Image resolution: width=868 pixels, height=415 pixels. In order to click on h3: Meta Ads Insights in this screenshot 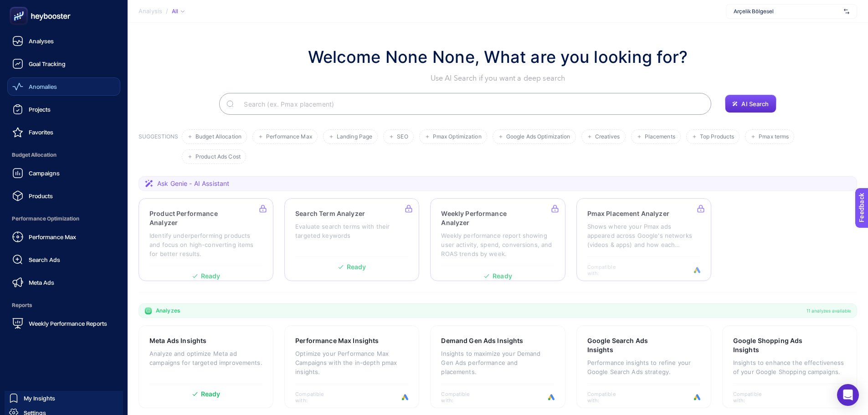, I will do `click(178, 341)`.